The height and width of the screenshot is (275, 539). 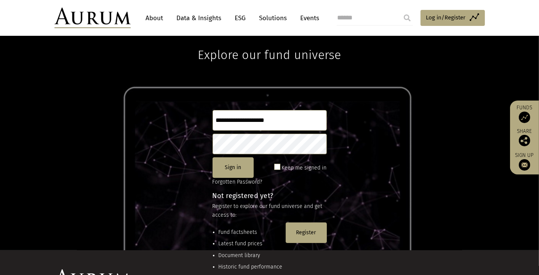 What do you see at coordinates (524, 113) in the screenshot?
I see `a: Funds` at bounding box center [524, 113].